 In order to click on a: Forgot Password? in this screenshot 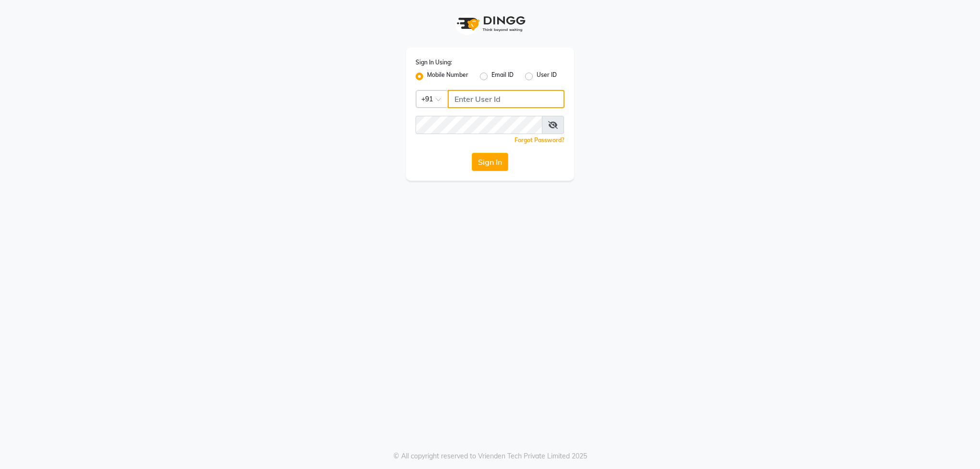, I will do `click(540, 140)`.